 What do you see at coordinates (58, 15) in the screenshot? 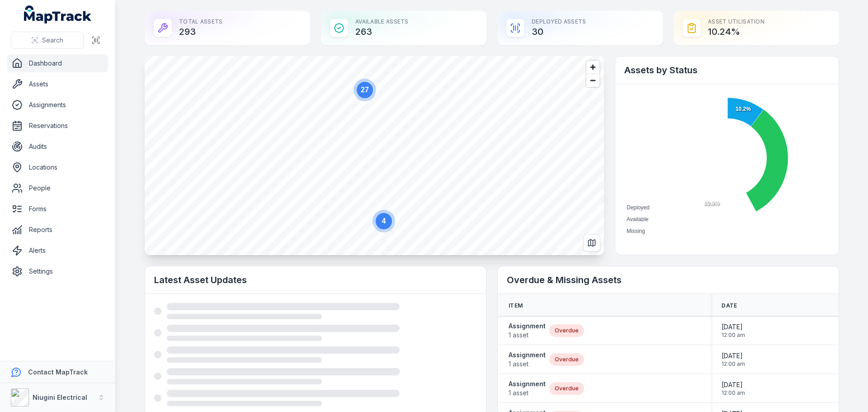
I see `a: MapTrack` at bounding box center [58, 15].